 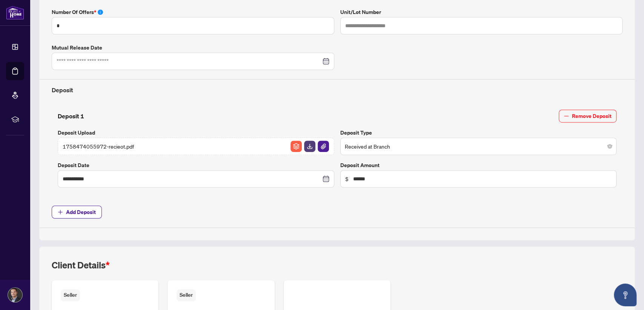 What do you see at coordinates (15, 13) in the screenshot?
I see `img: logo` at bounding box center [15, 13].